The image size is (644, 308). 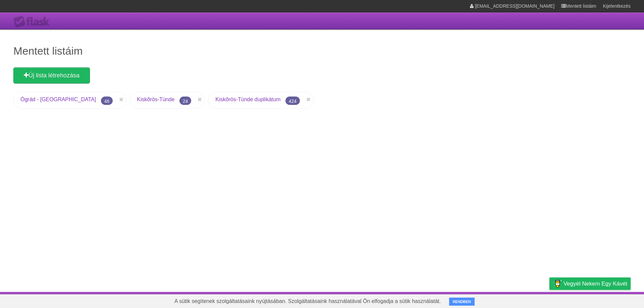 I want to click on a: Kiskőrös-Tünde duplikátum, so click(x=248, y=99).